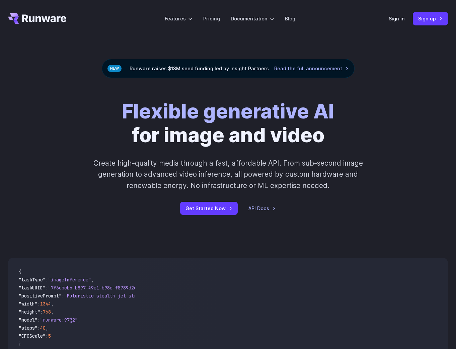  Describe the element at coordinates (228, 68) in the screenshot. I see `div: Runware raises $13M seed funding led by Insight Partners` at that location.